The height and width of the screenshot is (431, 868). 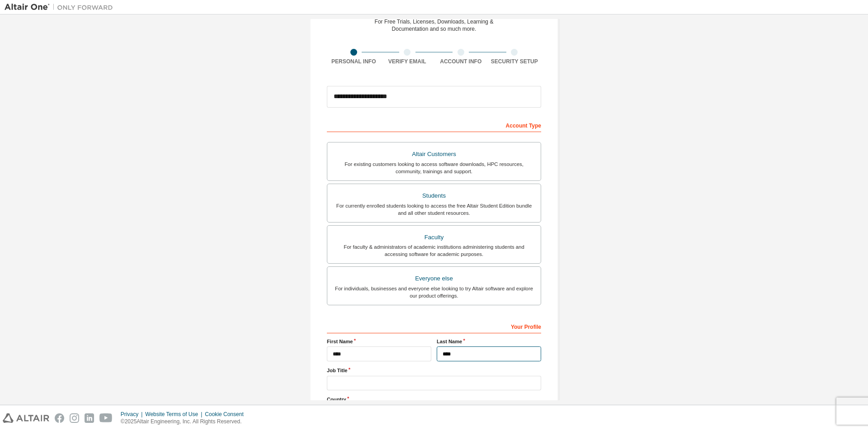 I want to click on div: For individuals, businesses and everyone else looking to try Altair software and explore our prod..., so click(x=434, y=292).